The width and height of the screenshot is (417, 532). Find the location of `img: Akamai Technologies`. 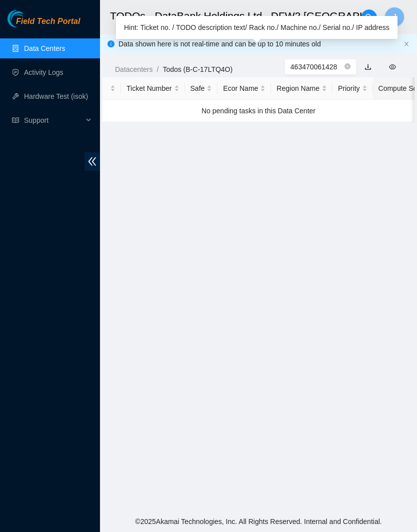

img: Akamai Technologies is located at coordinates (29, 19).